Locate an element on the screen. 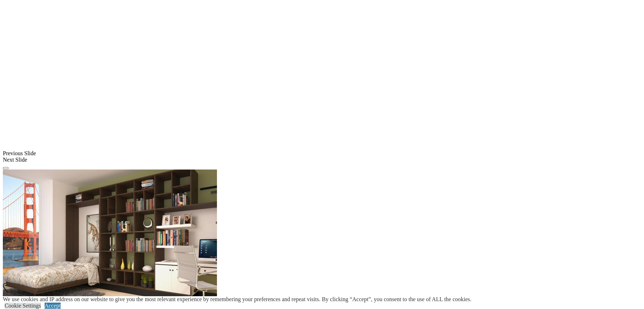 The width and height of the screenshot is (644, 309). div: Previous Slide is located at coordinates (322, 154).